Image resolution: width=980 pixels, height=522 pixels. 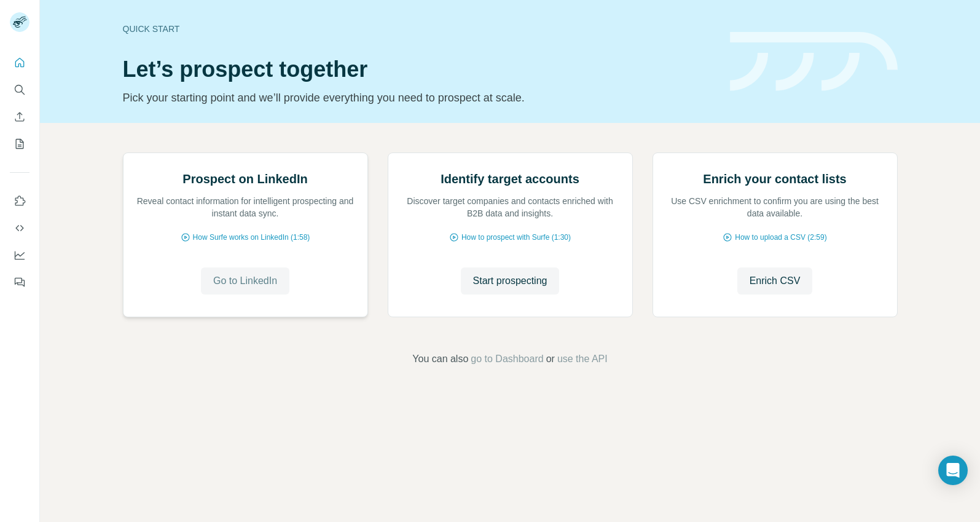 What do you see at coordinates (419, 69) in the screenshot?
I see `h1: Let’s prospect together` at bounding box center [419, 69].